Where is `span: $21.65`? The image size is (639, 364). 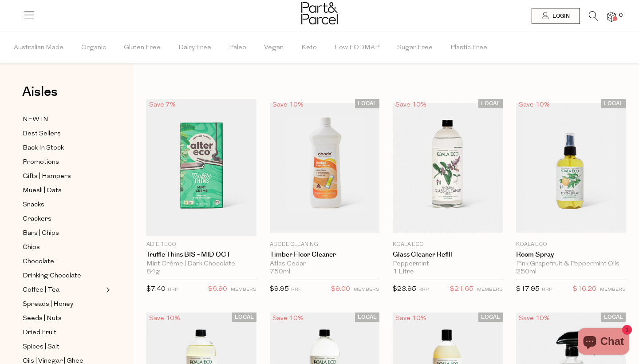 span: $21.65 is located at coordinates (462, 289).